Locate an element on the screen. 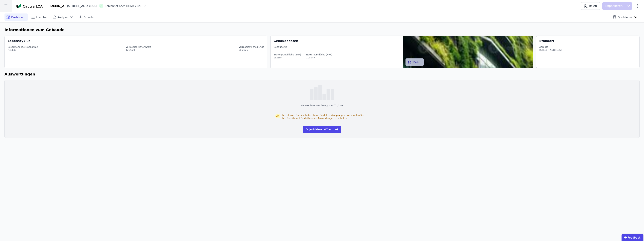  div: Bruttogrundfläche (BGF) is located at coordinates (287, 55).